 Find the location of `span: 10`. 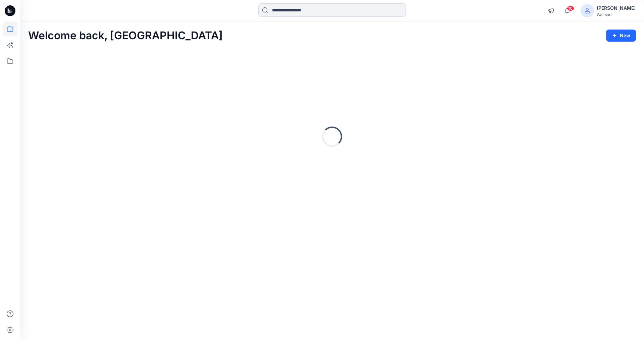

span: 10 is located at coordinates (571, 8).